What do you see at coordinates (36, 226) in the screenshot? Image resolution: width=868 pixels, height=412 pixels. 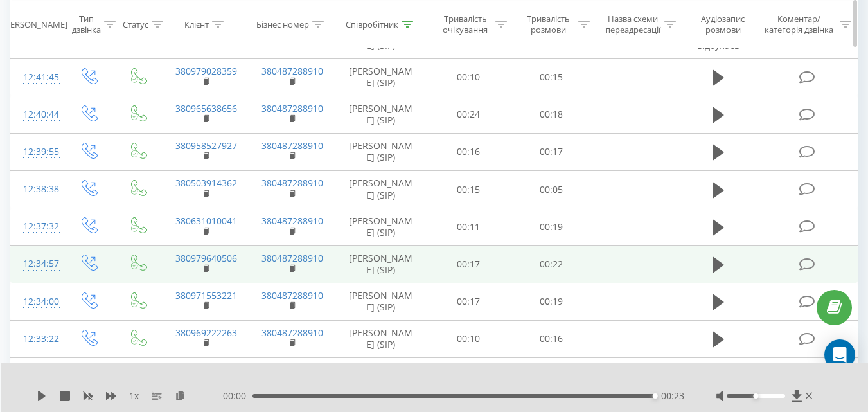 I see `div: 12:37:32` at bounding box center [36, 226].